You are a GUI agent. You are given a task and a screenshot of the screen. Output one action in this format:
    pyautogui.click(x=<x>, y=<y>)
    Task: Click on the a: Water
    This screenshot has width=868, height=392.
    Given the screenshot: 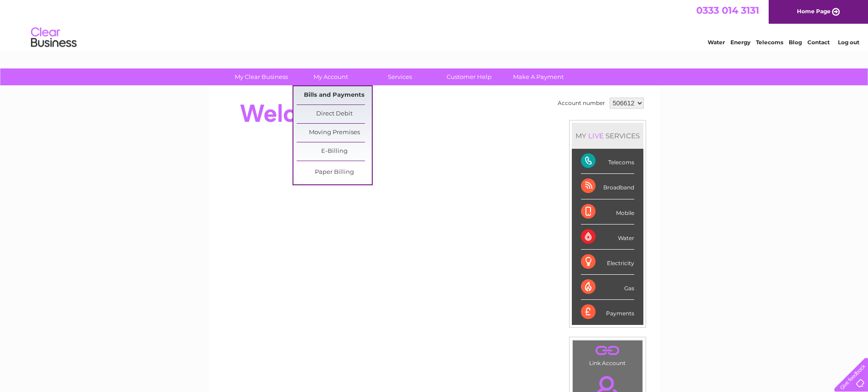 What is the action you would take?
    pyautogui.click(x=716, y=42)
    